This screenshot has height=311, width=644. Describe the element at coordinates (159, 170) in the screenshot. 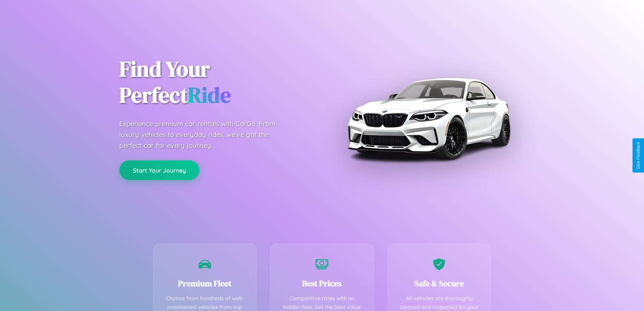

I see `button: Start Your Journey` at that location.